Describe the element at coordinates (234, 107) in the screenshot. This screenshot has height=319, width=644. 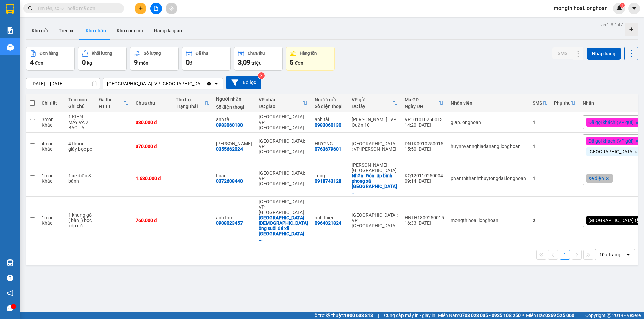
I see `div: Số điện thoại` at that location.